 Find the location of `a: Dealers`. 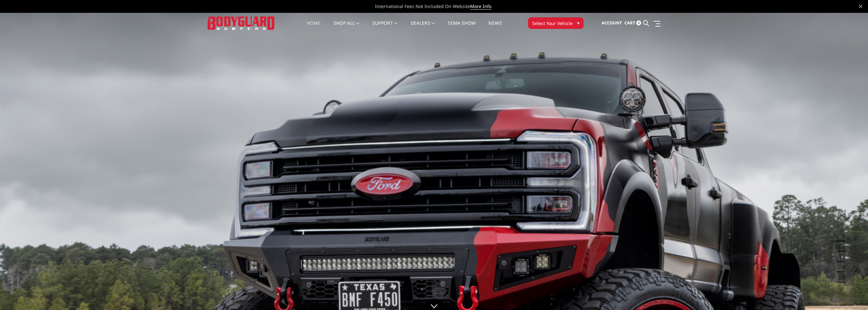

a: Dealers is located at coordinates (423, 27).